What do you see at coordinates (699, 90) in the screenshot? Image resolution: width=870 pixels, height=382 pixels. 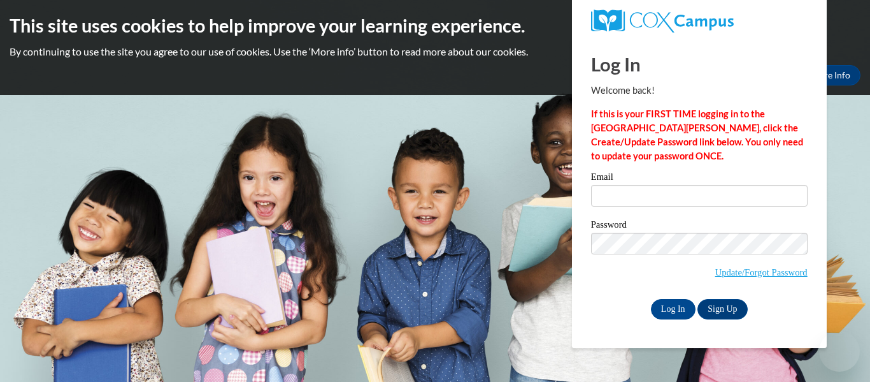 I see `p: Welcome back!` at bounding box center [699, 90].